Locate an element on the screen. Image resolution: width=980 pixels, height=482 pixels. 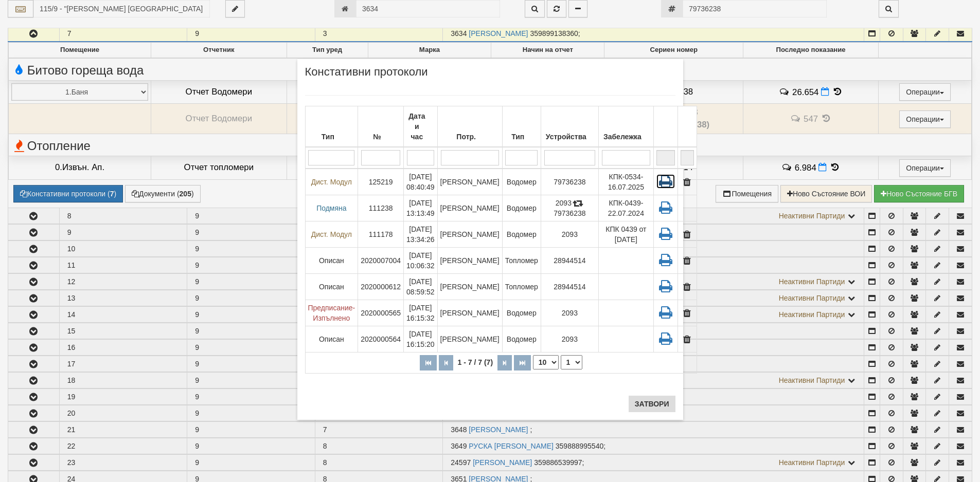
div: Потр. is located at coordinates (470, 137).